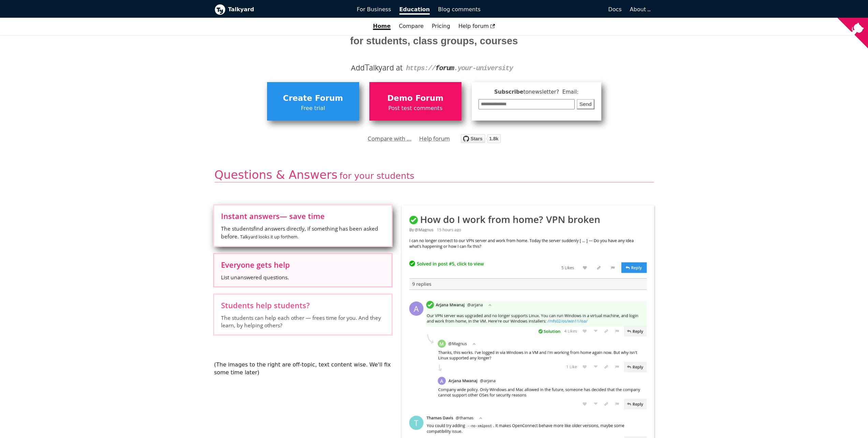 Image resolution: width=868 pixels, height=438 pixels. I want to click on img: Talkyard logo, so click(220, 9).